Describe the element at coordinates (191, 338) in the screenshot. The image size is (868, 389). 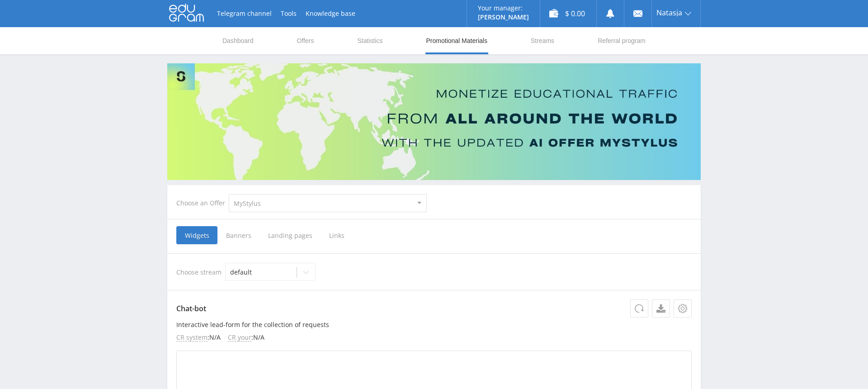
I see `span: CR system` at that location.